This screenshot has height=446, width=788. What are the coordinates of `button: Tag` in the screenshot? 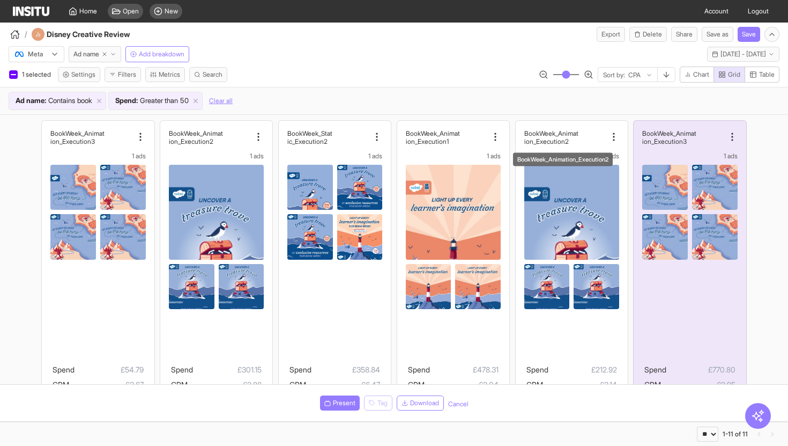 It's located at (378, 403).